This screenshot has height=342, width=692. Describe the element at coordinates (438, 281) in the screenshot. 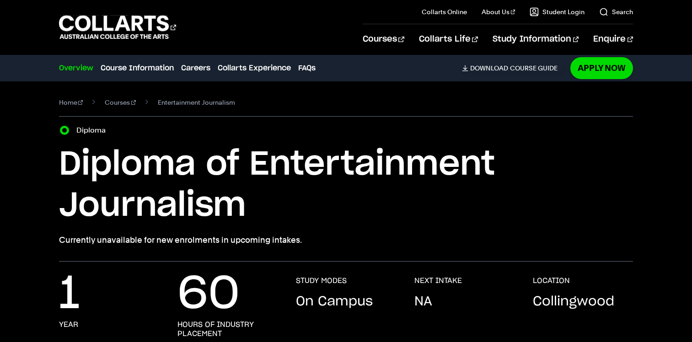

I see `h3: NEXT INTAKE` at that location.